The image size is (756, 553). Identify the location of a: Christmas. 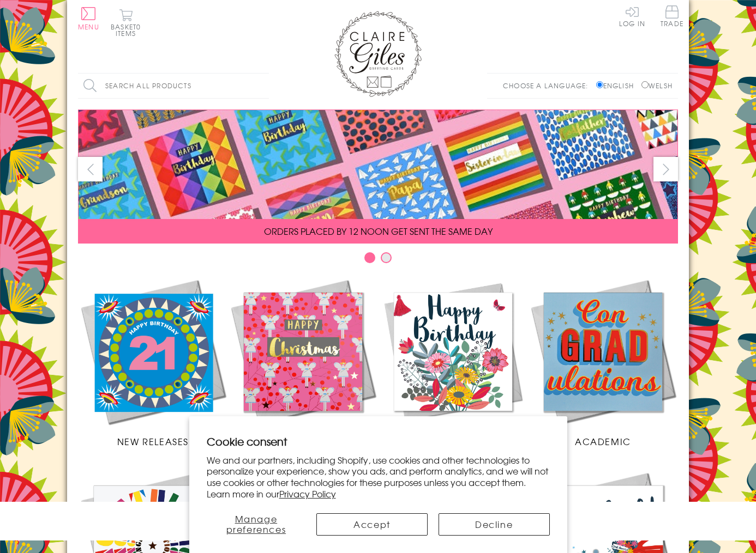
(302, 363).